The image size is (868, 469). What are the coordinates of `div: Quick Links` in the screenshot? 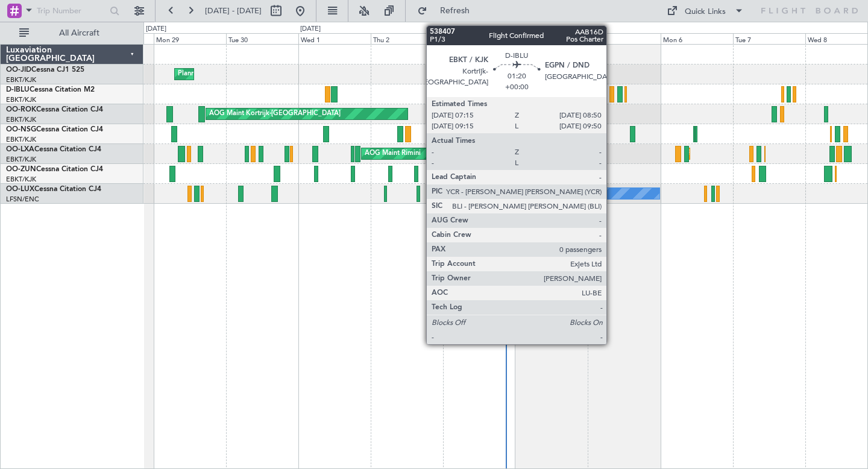 It's located at (705, 12).